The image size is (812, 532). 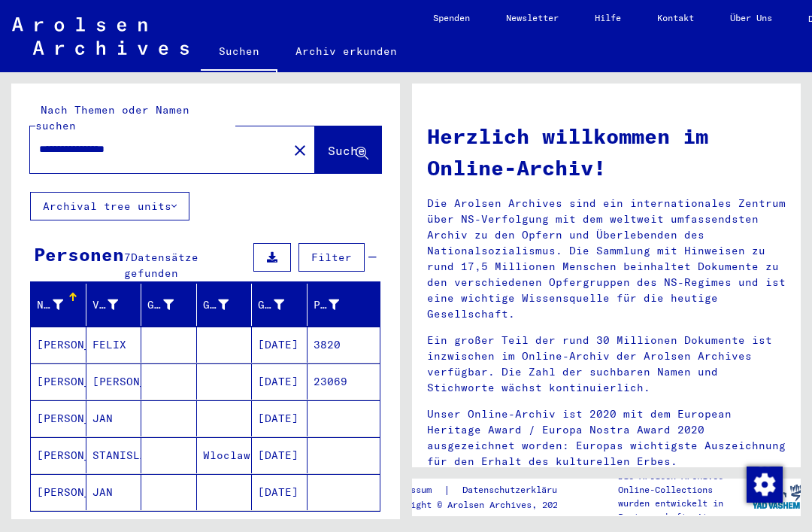 I want to click on span: Filter, so click(x=331, y=257).